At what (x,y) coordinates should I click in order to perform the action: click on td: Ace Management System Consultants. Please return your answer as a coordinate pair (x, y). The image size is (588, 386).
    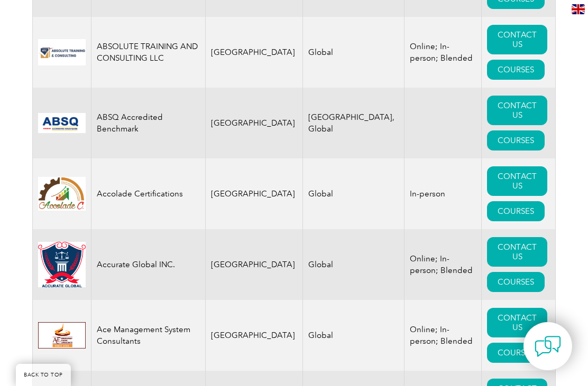
    Looking at the image, I should click on (149, 335).